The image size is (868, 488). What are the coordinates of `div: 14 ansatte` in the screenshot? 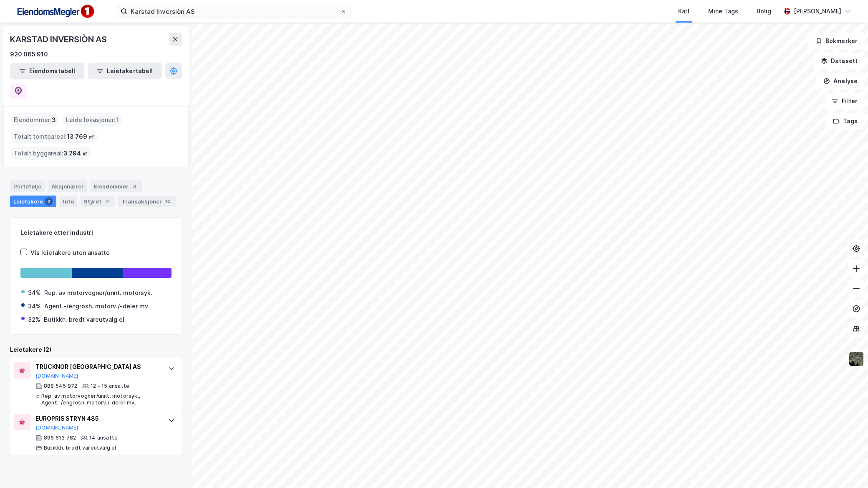 It's located at (104, 438).